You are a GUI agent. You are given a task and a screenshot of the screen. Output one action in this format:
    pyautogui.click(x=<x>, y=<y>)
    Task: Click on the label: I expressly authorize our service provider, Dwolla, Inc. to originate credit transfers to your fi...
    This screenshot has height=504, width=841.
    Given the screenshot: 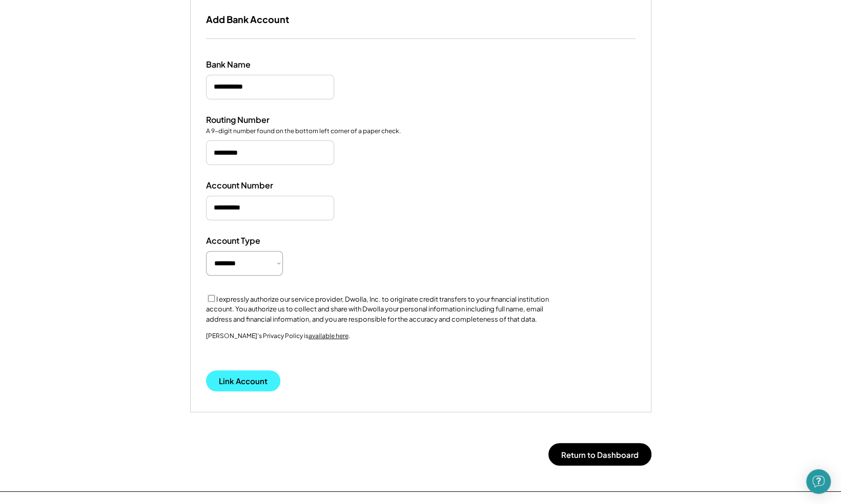 What is the action you would take?
    pyautogui.click(x=377, y=309)
    